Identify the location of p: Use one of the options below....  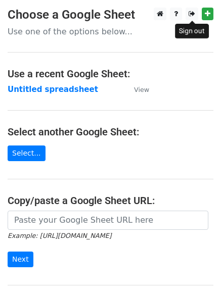
(110, 31).